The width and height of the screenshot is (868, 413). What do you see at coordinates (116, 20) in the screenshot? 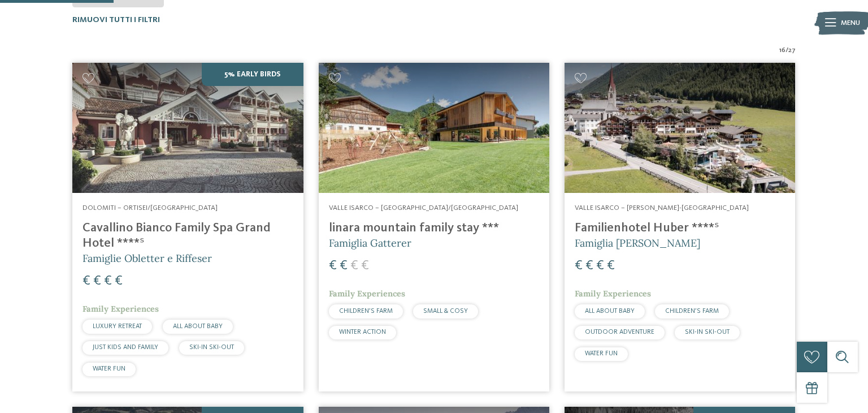
I see `span: Rimuovi tutti i filtri` at bounding box center [116, 20].